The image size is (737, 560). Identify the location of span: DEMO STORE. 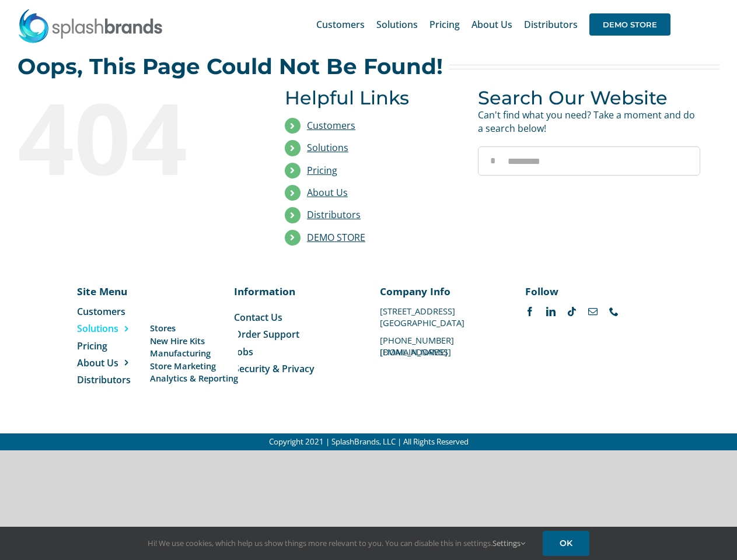
(630, 25).